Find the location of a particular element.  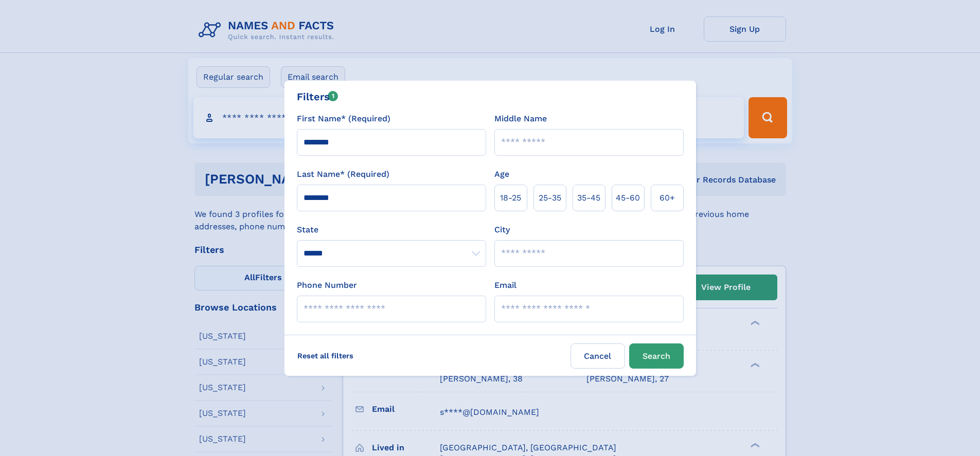

label: Phone Number is located at coordinates (327, 285).